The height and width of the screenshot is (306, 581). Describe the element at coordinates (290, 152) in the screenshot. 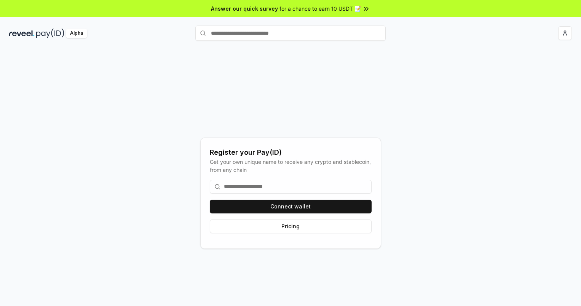

I see `div: Register your Pay(ID)` at that location.